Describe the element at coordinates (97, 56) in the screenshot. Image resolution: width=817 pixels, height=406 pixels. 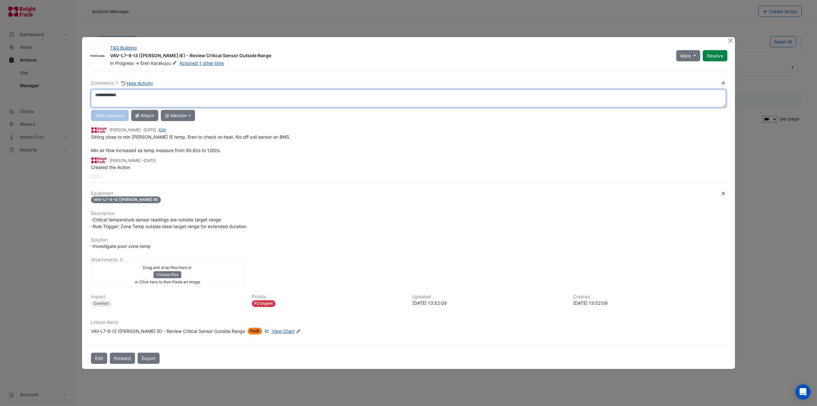
I see `img: AG Coombs` at that location.